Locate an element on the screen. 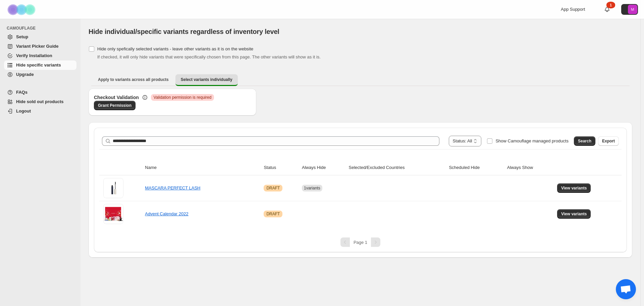 The height and width of the screenshot is (306, 644). span: Select variants individually is located at coordinates (207, 79).